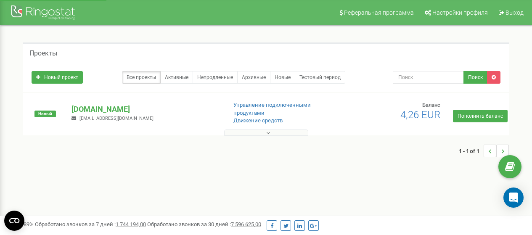 The width and height of the screenshot is (532, 235). I want to click on div: Open Intercom Messenger, so click(514, 198).